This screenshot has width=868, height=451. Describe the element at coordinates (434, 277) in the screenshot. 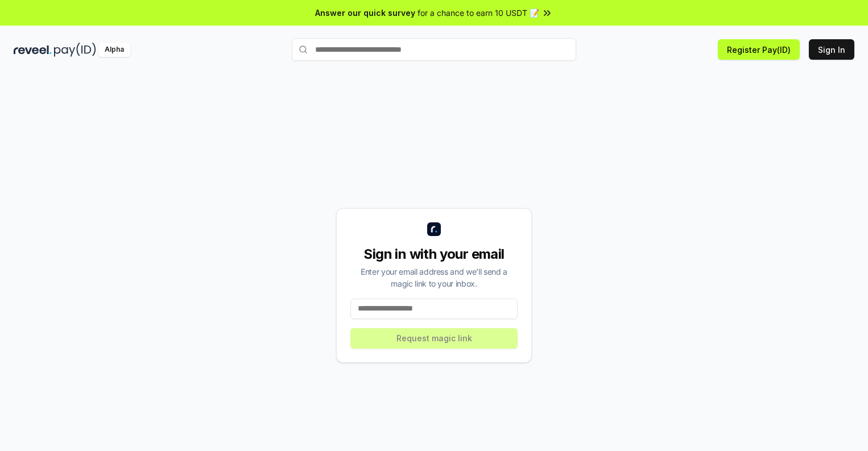

I see `div: Enter your email address and we’ll send a magic link to your inbox.` at that location.